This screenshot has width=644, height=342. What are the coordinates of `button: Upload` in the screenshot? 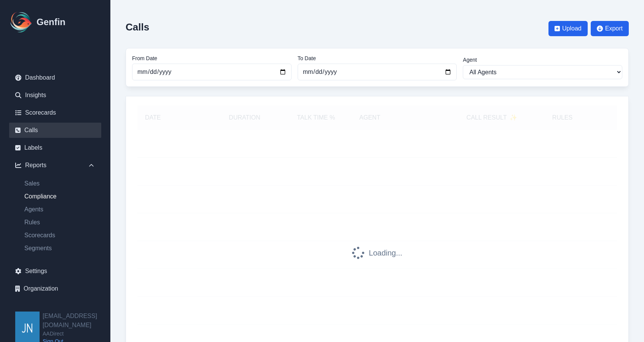 It's located at (568, 29).